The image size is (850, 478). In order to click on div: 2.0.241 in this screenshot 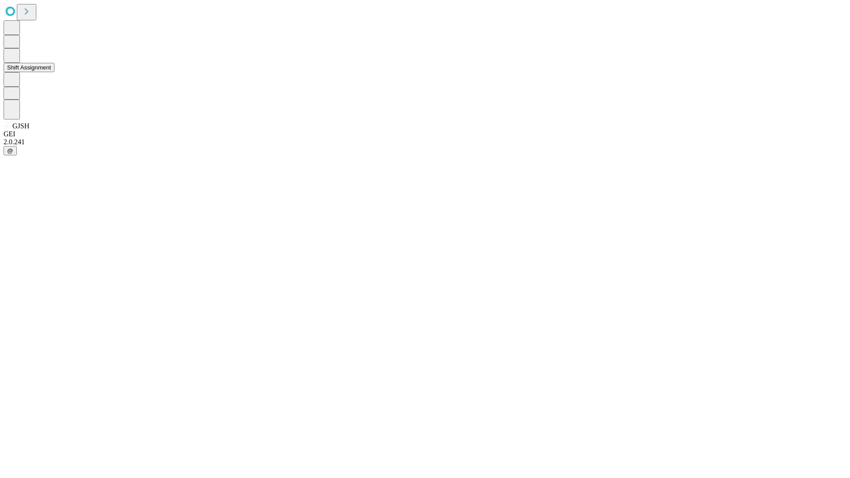, I will do `click(425, 142)`.